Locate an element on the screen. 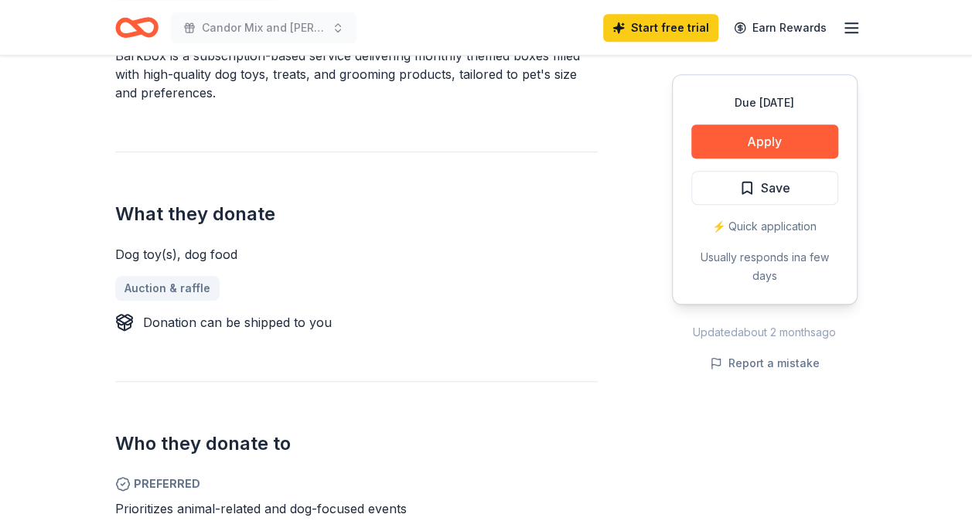 This screenshot has height=521, width=972. span: Prioritizes animal-related and dog-focused events is located at coordinates (261, 509).